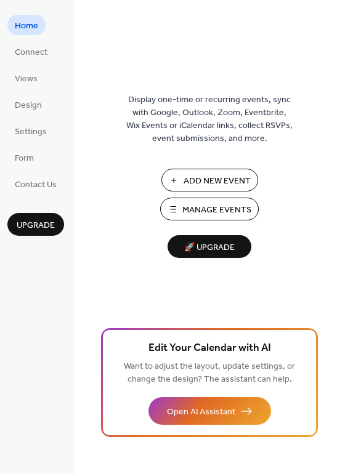  Describe the element at coordinates (31, 131) in the screenshot. I see `a: Settings` at that location.